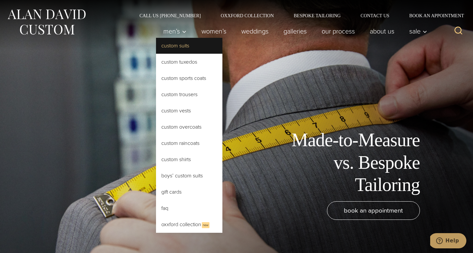  What do you see at coordinates (189, 160) in the screenshot?
I see `a: Custom Shirts` at bounding box center [189, 160].